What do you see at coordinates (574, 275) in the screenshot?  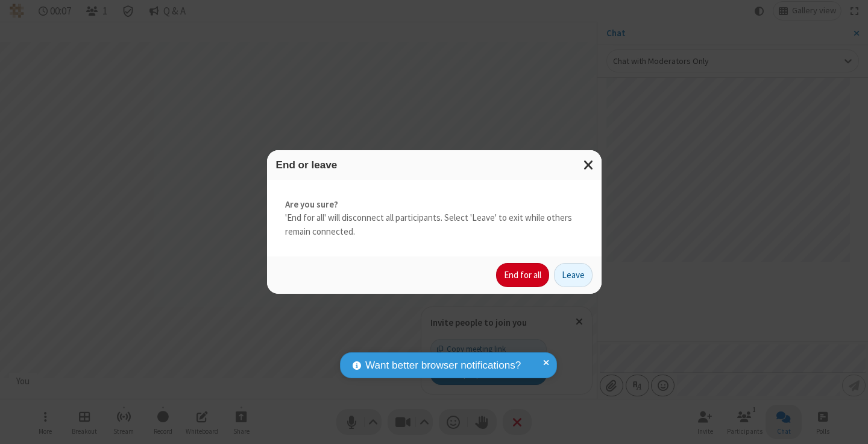 I see `button: Leave` at bounding box center [574, 275].